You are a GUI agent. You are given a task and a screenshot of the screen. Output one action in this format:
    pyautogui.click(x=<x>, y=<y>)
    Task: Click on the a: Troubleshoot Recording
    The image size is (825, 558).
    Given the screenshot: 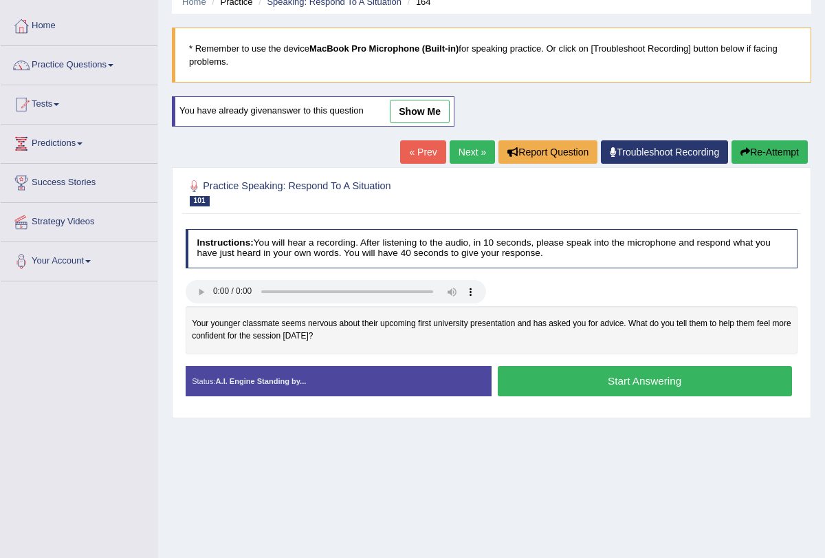 What is the action you would take?
    pyautogui.click(x=665, y=152)
    